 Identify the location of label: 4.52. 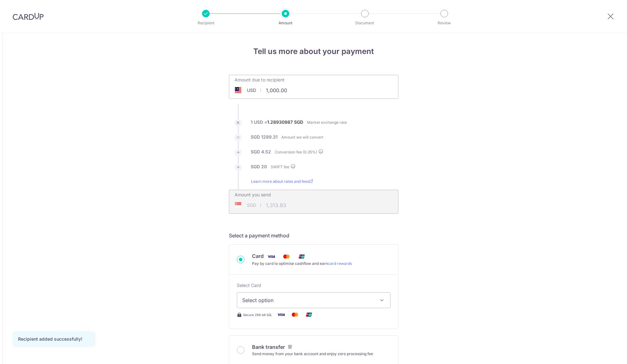
(266, 152).